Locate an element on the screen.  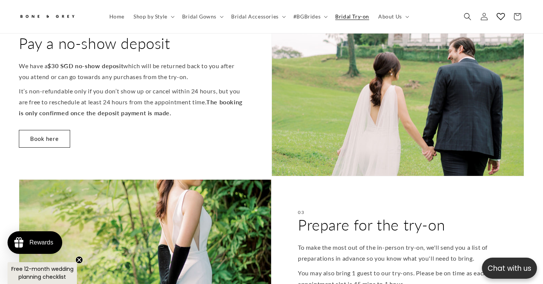
span: About Us is located at coordinates (390, 17).